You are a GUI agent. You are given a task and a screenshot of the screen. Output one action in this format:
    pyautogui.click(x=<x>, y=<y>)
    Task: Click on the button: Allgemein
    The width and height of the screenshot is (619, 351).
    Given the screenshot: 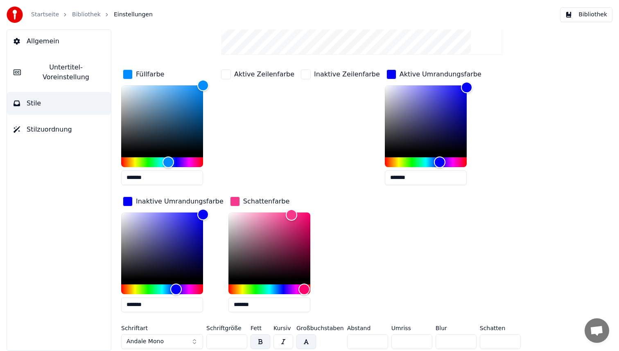 What is the action you would take?
    pyautogui.click(x=59, y=41)
    